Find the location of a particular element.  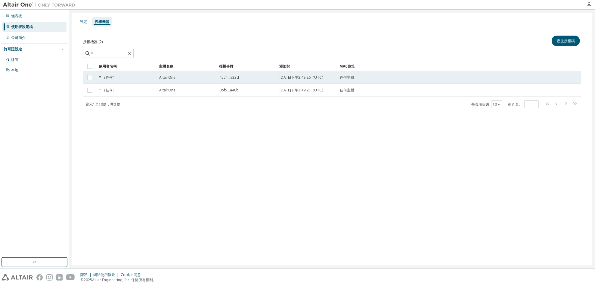

font: 10條， is located at coordinates (105, 104).